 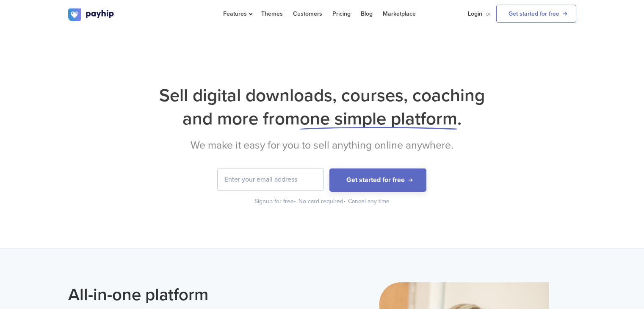 I want to click on h1: Sell digital downloads, courses, coaching and more from, so click(x=322, y=107).